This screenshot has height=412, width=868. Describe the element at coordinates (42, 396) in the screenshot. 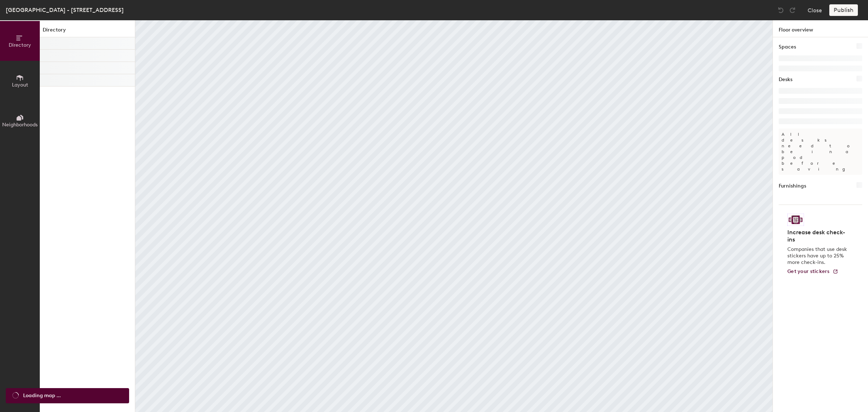

I see `span: Loading map ...` at that location.